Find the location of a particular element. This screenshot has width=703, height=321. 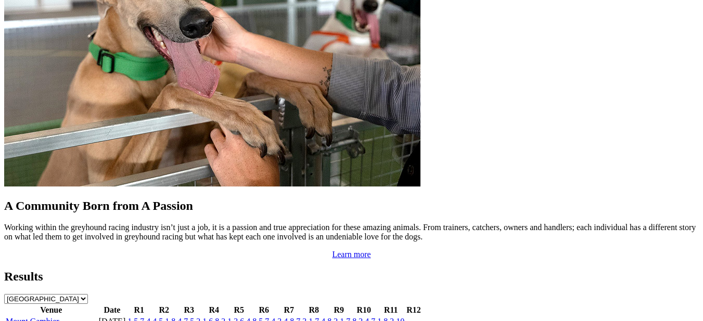

th: R2 is located at coordinates (164, 311).